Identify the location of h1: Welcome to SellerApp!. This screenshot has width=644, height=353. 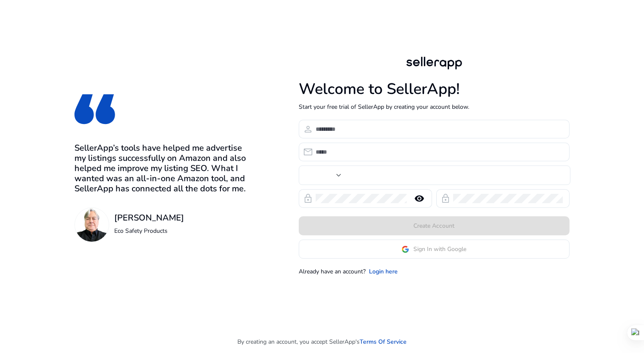
(434, 89).